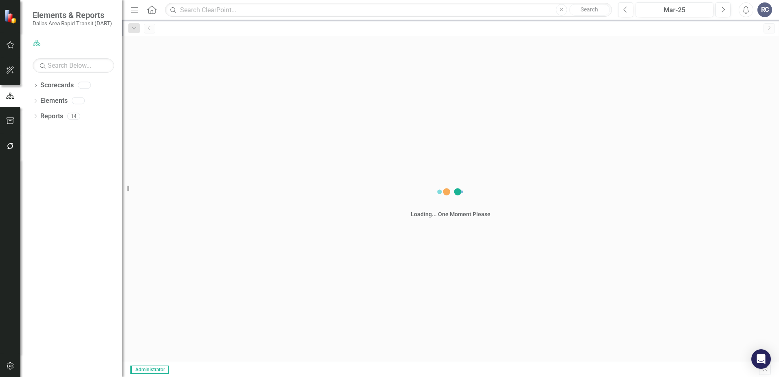 Image resolution: width=779 pixels, height=377 pixels. Describe the element at coordinates (674, 10) in the screenshot. I see `button: Mar-25` at that location.